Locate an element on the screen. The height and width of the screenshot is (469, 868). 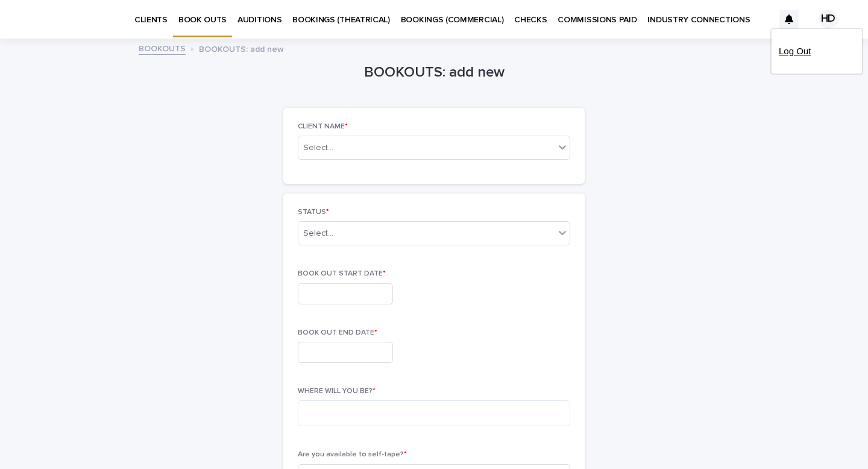
p: Log Out is located at coordinates (817, 51).